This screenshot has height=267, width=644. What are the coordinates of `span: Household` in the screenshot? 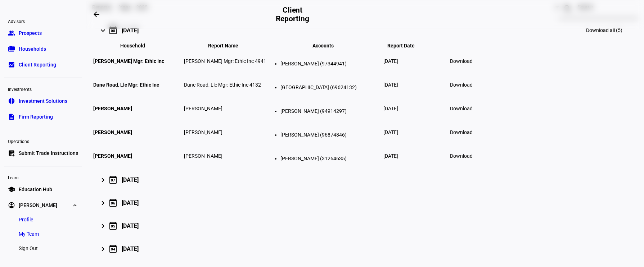 It's located at (138, 46).